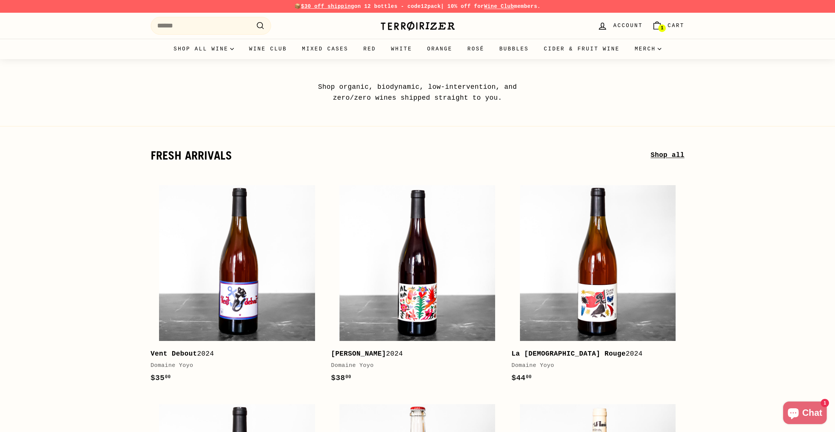  I want to click on summary: Shop all wine, so click(204, 49).